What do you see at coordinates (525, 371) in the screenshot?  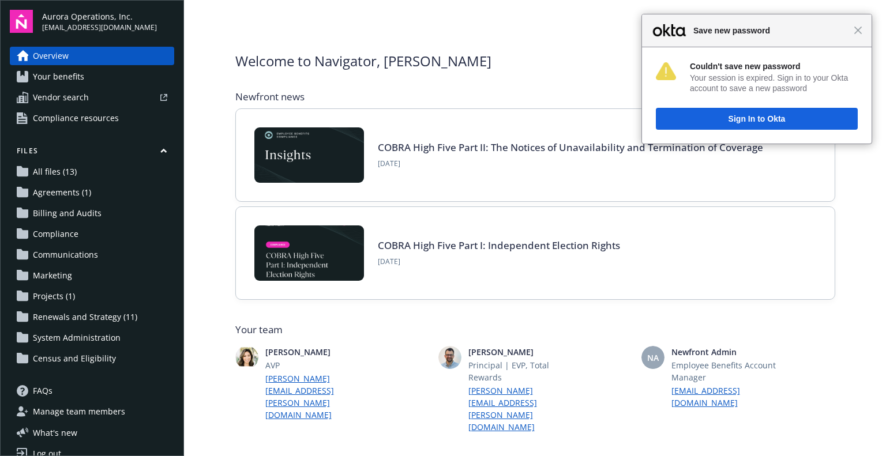 I see `span: Principal | EVP, Total Rewards` at bounding box center [525, 371].